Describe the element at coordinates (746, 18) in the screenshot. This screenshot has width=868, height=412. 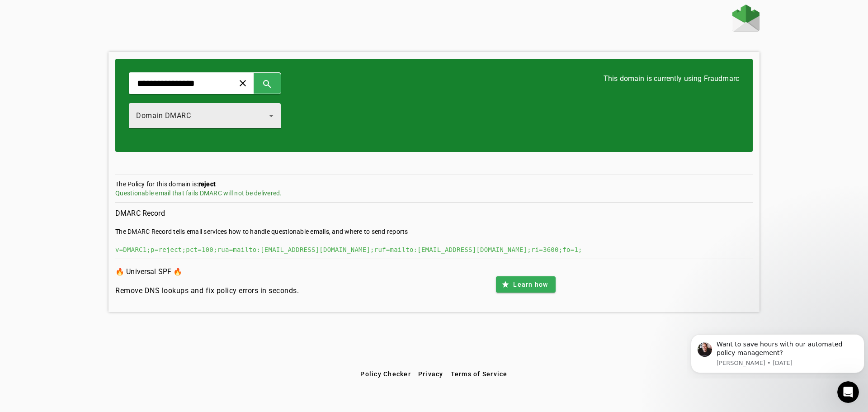
I see `img: Fraudmarc Logo` at that location.